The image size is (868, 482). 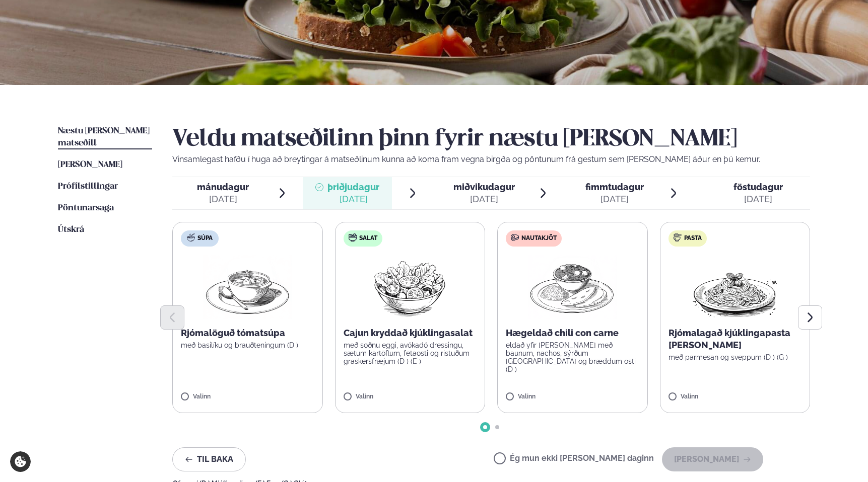 What do you see at coordinates (248, 333) in the screenshot?
I see `p: Rjómalöguð tómatsúpa` at bounding box center [248, 333].